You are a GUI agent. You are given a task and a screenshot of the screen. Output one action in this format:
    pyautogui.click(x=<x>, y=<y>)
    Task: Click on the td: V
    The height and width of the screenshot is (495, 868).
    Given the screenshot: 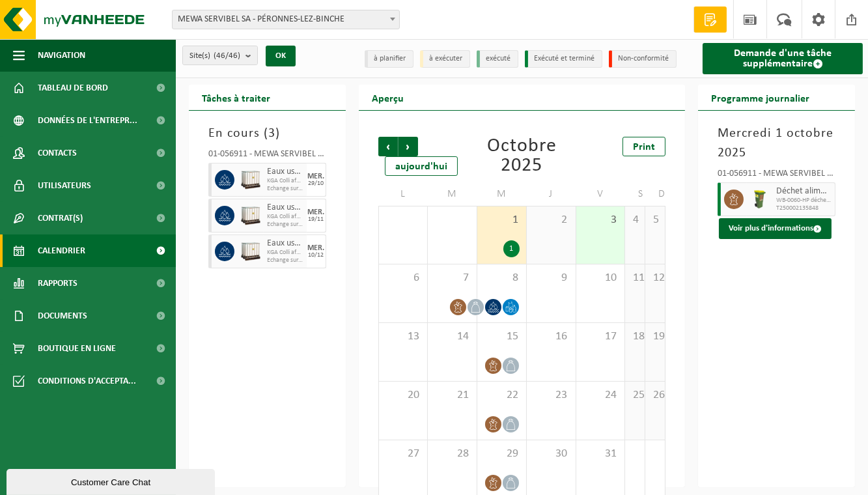 What is the action you would take?
    pyautogui.click(x=602, y=195)
    